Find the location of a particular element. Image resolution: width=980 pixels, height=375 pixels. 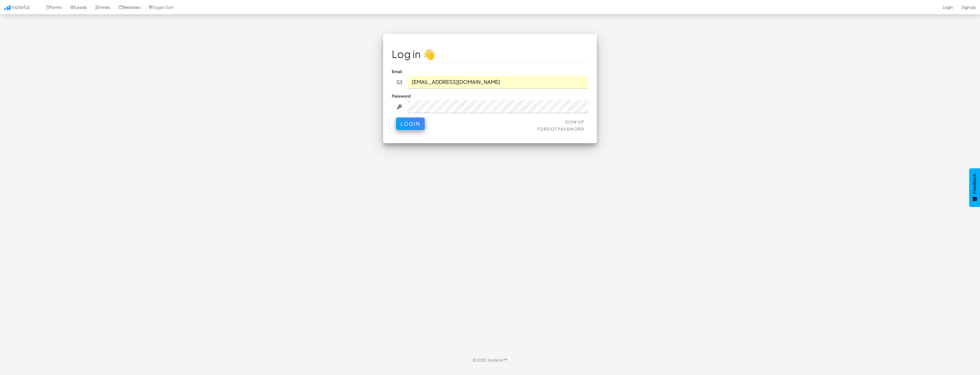

h1: Log in 👋 is located at coordinates (490, 54).